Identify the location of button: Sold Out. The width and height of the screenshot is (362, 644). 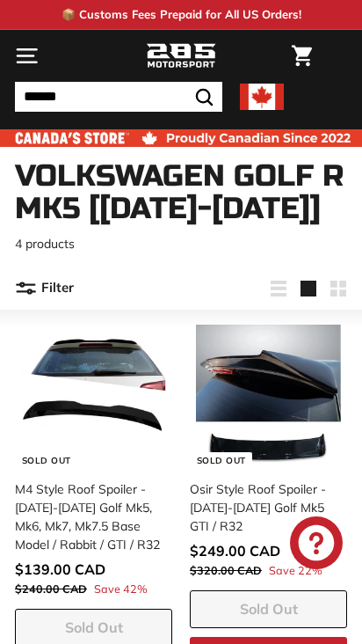
(268, 609).